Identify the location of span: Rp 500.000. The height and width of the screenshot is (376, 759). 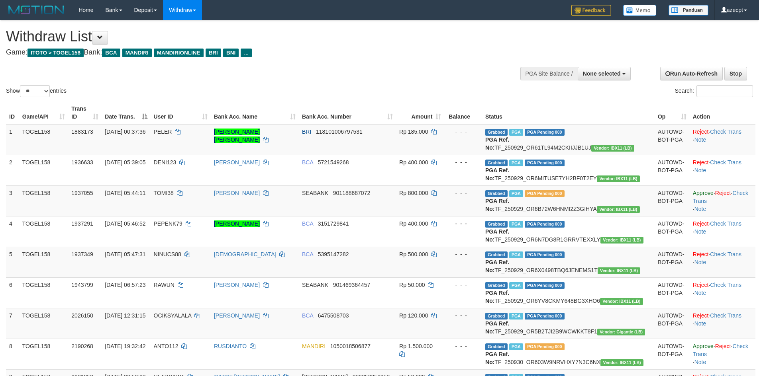
(413, 255).